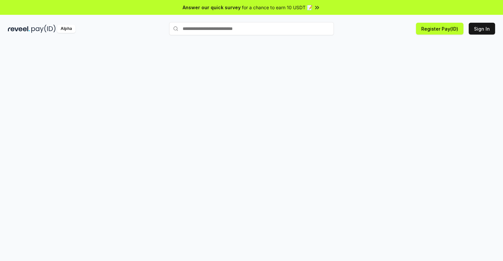 This screenshot has width=503, height=261. I want to click on span: for a chance to earn 10 USDT 📝, so click(277, 7).